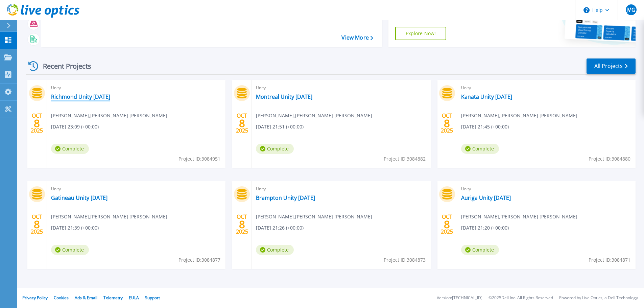 The image size is (644, 308). I want to click on span: Project ID: 3084882, so click(405, 159).